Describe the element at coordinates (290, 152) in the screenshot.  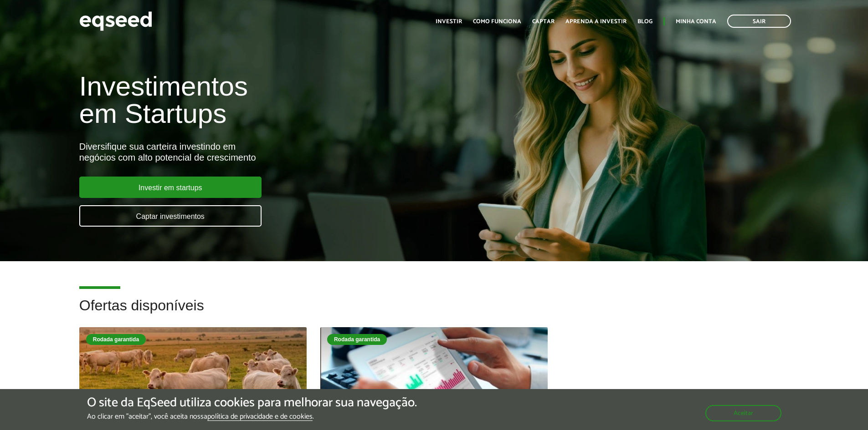
I see `div: Diversifique sua carteira investindo em negócios com alto potencial de crescimento` at that location.